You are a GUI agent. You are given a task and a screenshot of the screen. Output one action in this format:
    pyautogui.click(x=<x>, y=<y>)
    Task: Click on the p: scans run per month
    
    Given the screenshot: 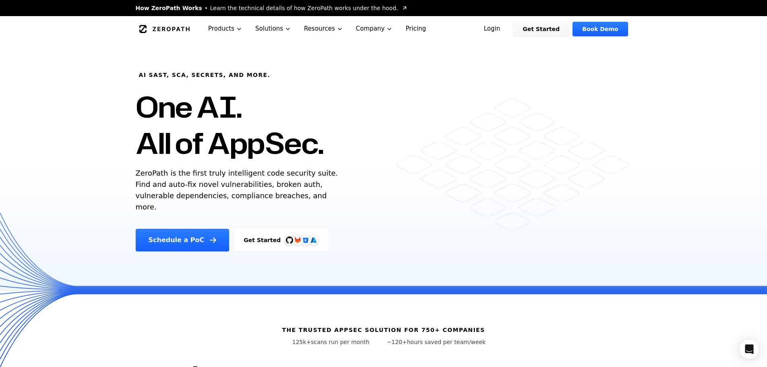 What is the action you would take?
    pyautogui.click(x=331, y=342)
    